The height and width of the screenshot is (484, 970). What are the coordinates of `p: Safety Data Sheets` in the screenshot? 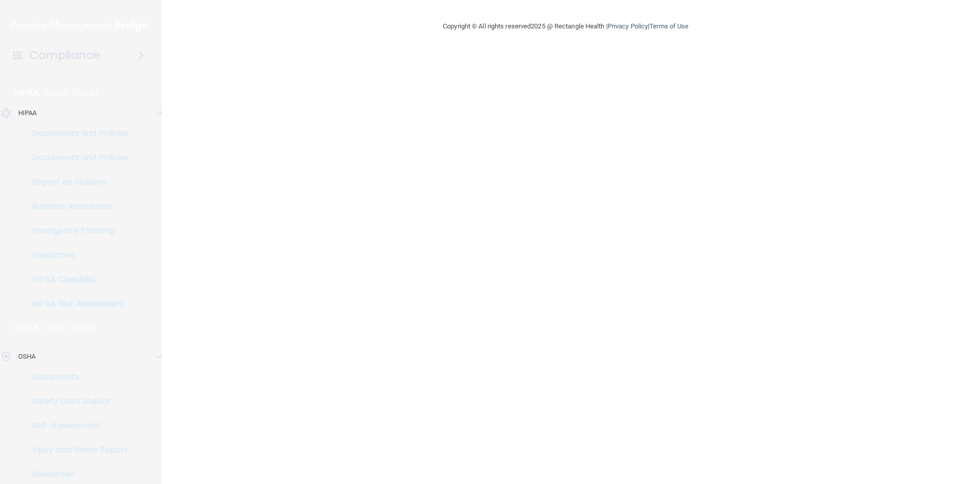 It's located at (76, 401).